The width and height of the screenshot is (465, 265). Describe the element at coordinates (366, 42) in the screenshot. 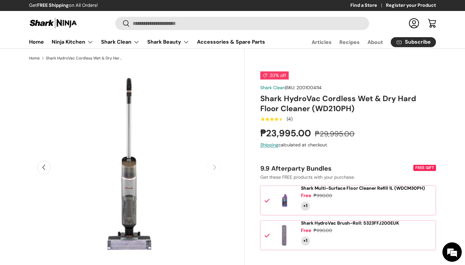

I see `nav: Secondary` at that location.